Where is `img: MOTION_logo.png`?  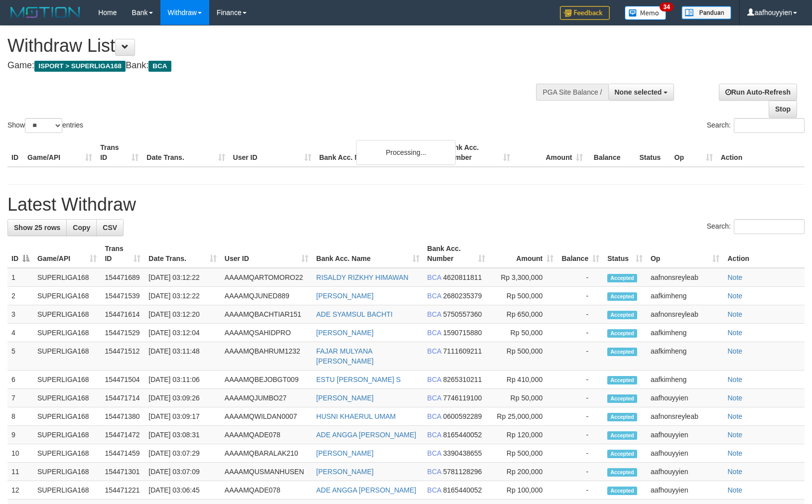
img: MOTION_logo.png is located at coordinates (45, 13).